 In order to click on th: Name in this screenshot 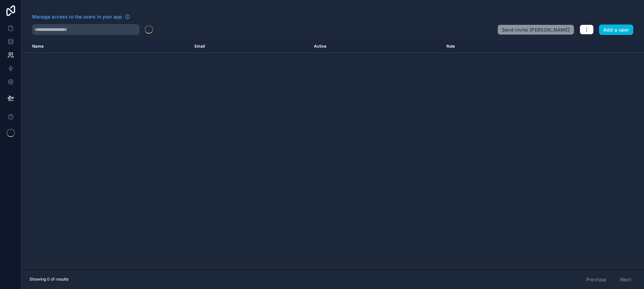, I will do `click(106, 46)`.